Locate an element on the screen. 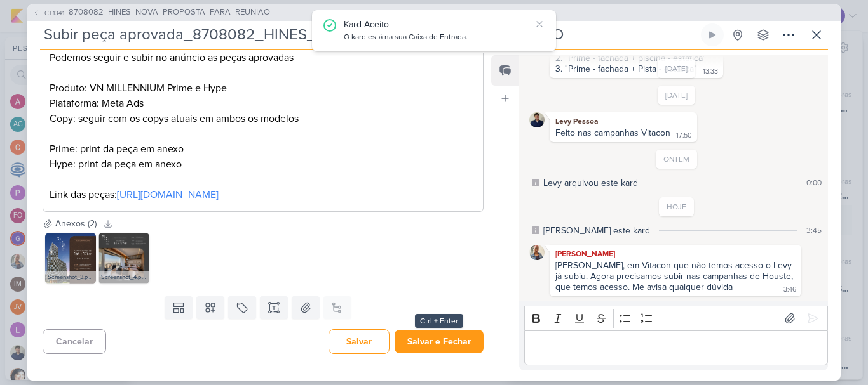  div: 2. "Prime - fachada + piscina - estática" is located at coordinates (636, 58).